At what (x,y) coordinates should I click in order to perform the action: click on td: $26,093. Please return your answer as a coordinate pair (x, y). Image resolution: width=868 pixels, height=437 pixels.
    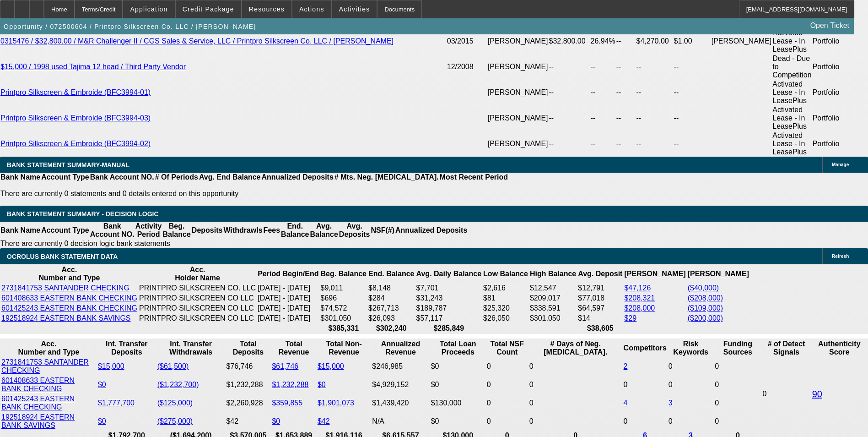
    Looking at the image, I should click on (392, 318).